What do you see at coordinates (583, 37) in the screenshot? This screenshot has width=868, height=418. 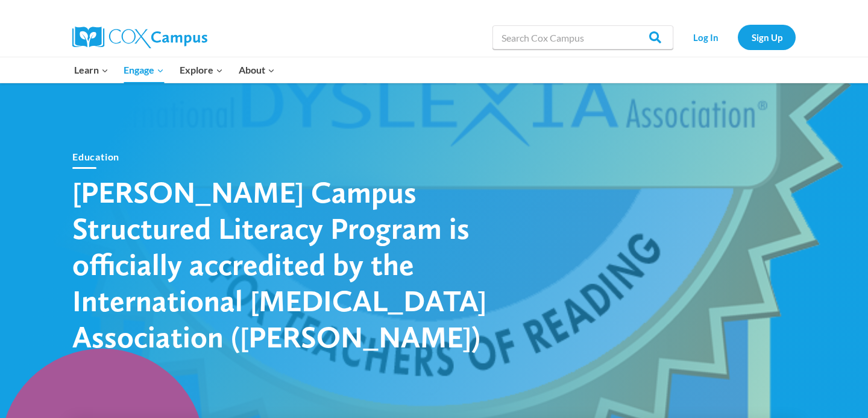 I see `input: Search Cox Campus` at bounding box center [583, 37].